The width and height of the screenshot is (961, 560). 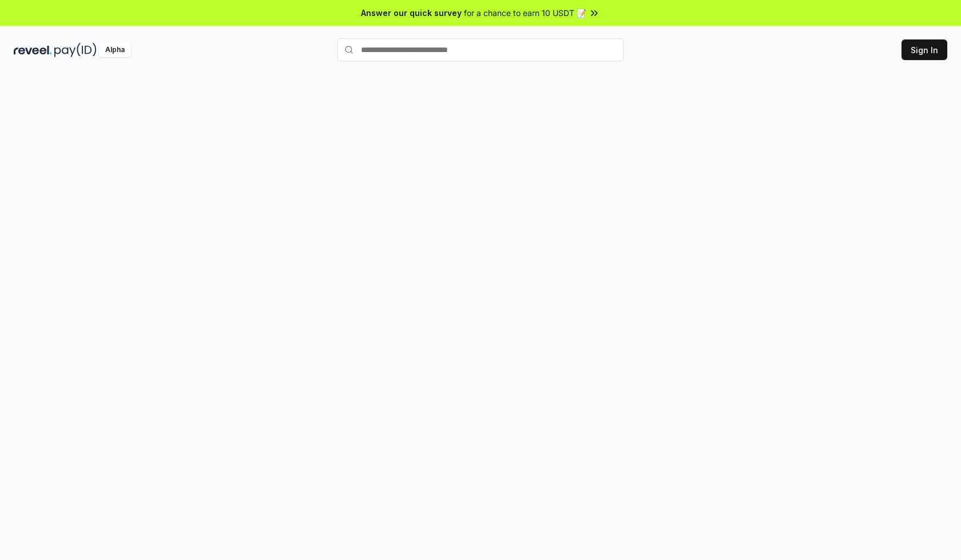 I want to click on span: for a chance to earn 10 USDT 📝, so click(x=525, y=13).